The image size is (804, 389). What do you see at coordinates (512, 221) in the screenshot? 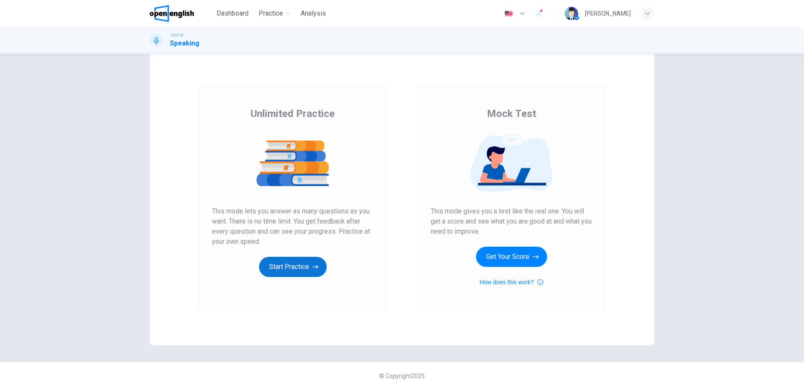
I see `span: This mode gives you a test like the real one. You will get a score and see what you are good at a...` at bounding box center [512, 221].